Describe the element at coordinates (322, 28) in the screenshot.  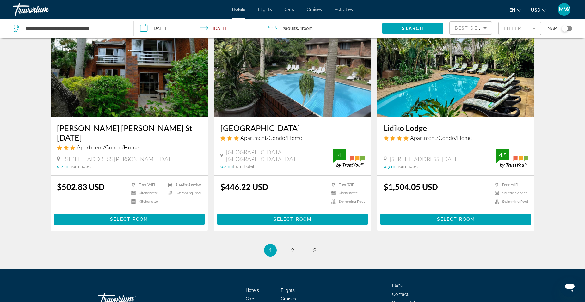
I see `button: Travelers: 2 adults, 0 children` at that location.